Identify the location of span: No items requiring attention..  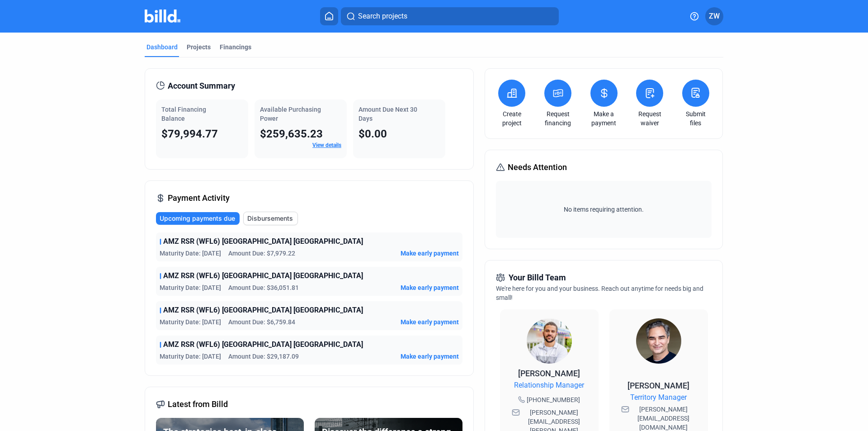
(604, 209).